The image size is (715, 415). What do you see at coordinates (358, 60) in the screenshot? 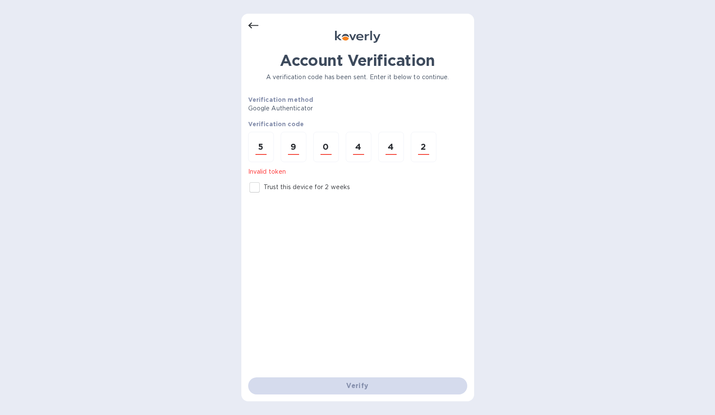
I see `h1: Account Verification` at bounding box center [358, 60].